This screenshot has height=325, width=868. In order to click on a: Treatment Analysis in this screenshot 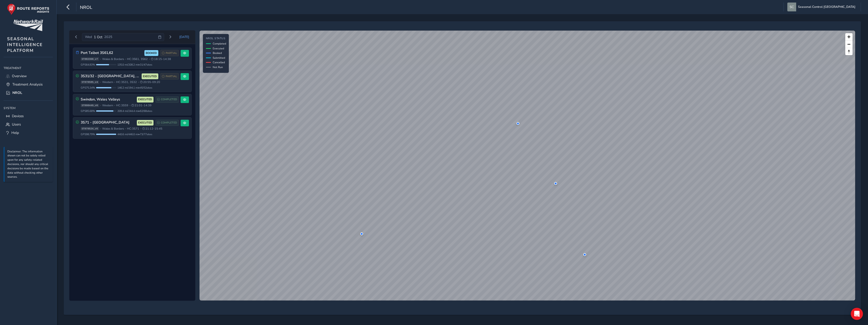, I will do `click(28, 84)`.